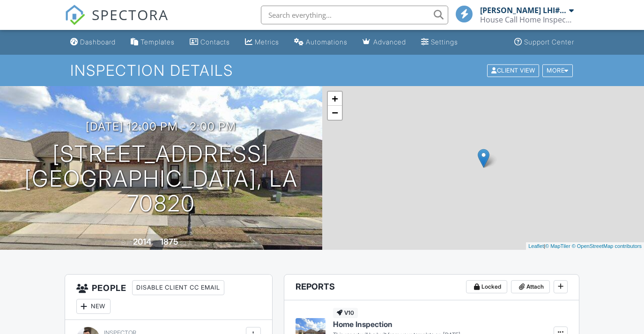 The height and width of the screenshot is (334, 644). Describe the element at coordinates (157, 42) in the screenshot. I see `div: Templates` at that location.